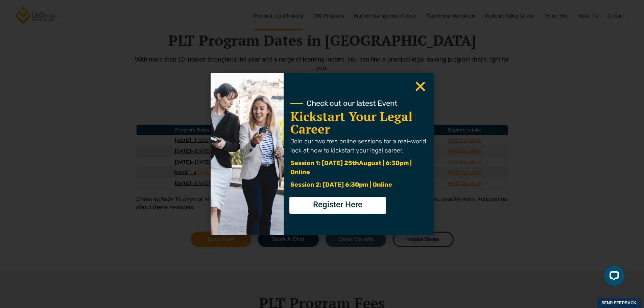 The image size is (644, 308). I want to click on span: Join our two free online sessions for a real-world look at how to kickstart your legal career., so click(358, 146).